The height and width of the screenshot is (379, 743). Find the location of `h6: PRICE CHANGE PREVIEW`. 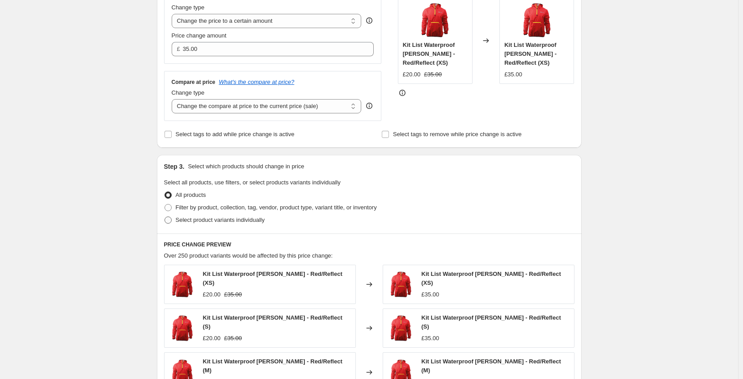

h6: PRICE CHANGE PREVIEW is located at coordinates (369, 245).